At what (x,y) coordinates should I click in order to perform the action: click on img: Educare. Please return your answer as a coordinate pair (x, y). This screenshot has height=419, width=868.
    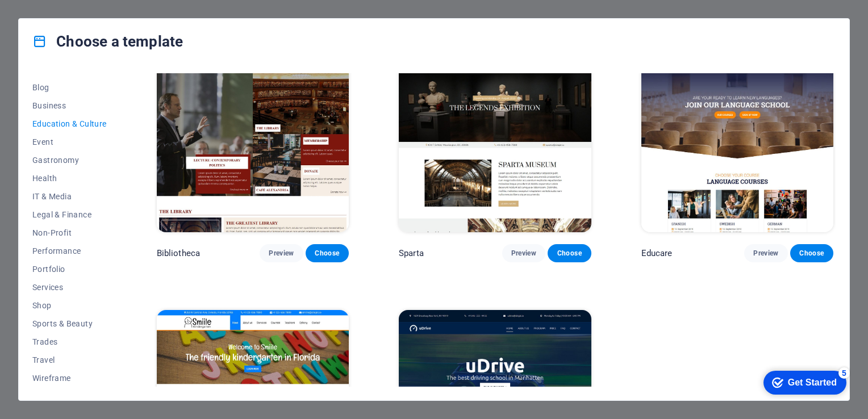
    Looking at the image, I should click on (738, 143).